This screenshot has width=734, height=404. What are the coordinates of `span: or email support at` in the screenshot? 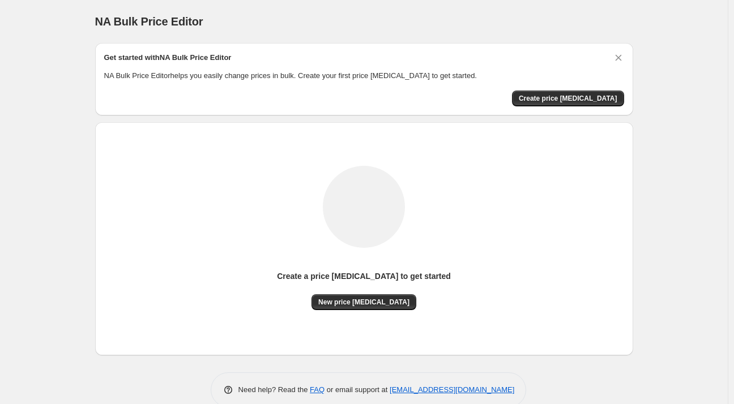 It's located at (357, 389).